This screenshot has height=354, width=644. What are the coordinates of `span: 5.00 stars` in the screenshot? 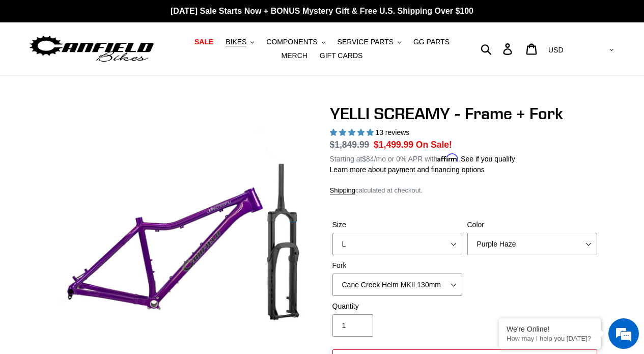 It's located at (352, 133).